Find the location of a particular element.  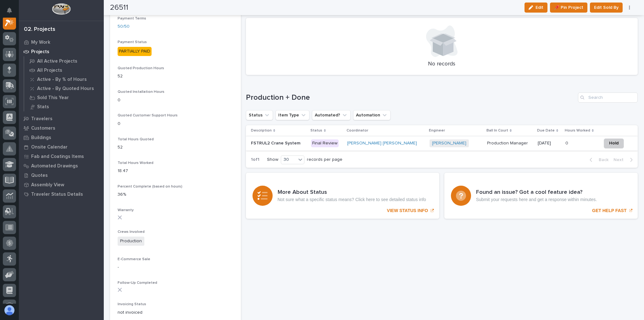

button: Automation is located at coordinates (372, 115).